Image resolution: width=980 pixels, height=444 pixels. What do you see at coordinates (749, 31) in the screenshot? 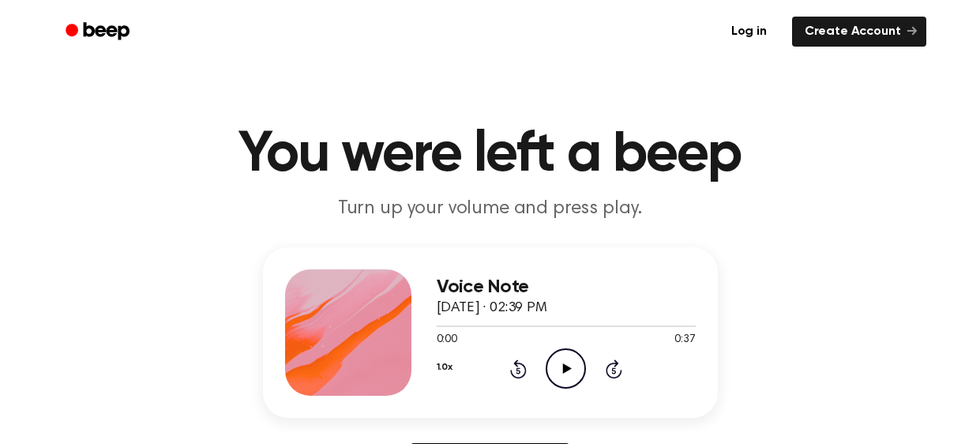
I see `a: Log in` at bounding box center [749, 31].